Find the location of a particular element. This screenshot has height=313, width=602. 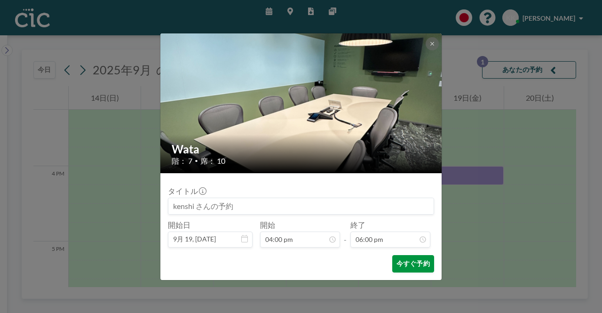

input: kenshi さんの予約 is located at coordinates (301, 206).